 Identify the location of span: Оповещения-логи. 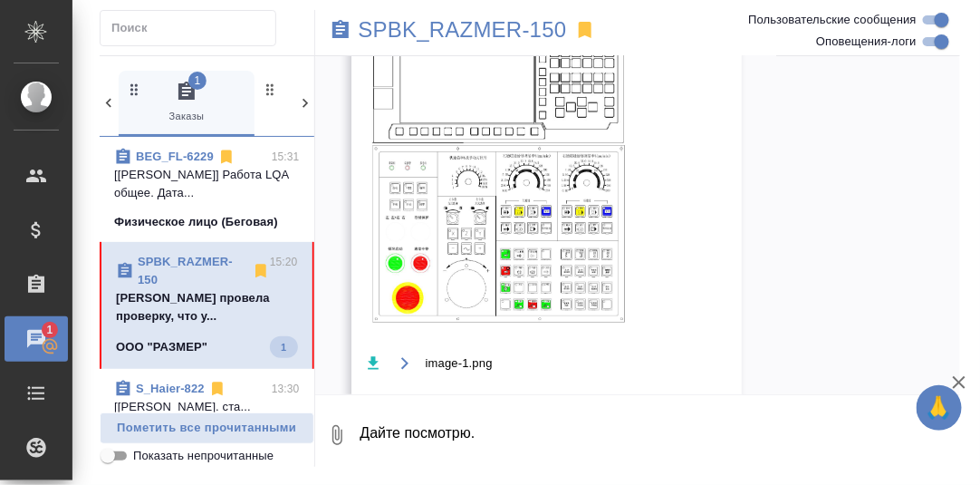
(866, 41).